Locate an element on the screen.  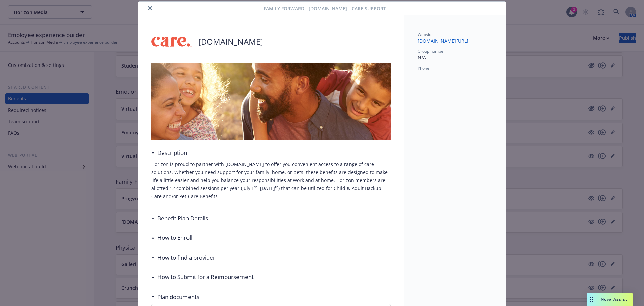
span: Group number is located at coordinates (431, 51).